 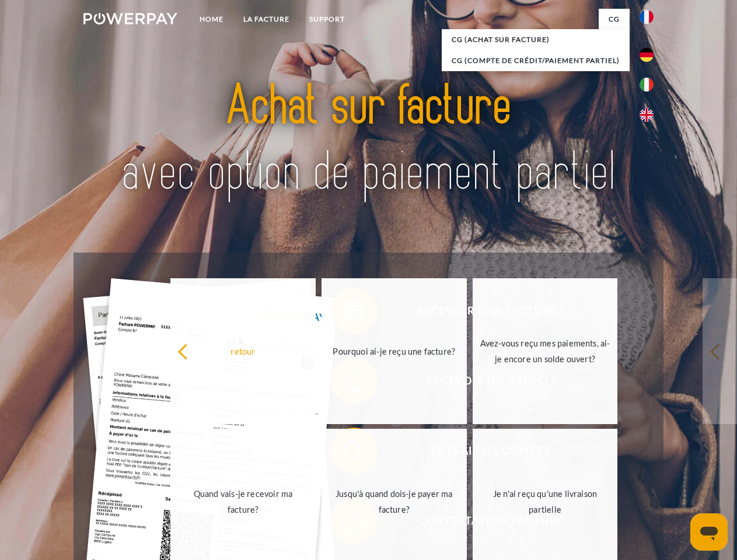 What do you see at coordinates (646, 17) in the screenshot?
I see `img: fr` at bounding box center [646, 17].